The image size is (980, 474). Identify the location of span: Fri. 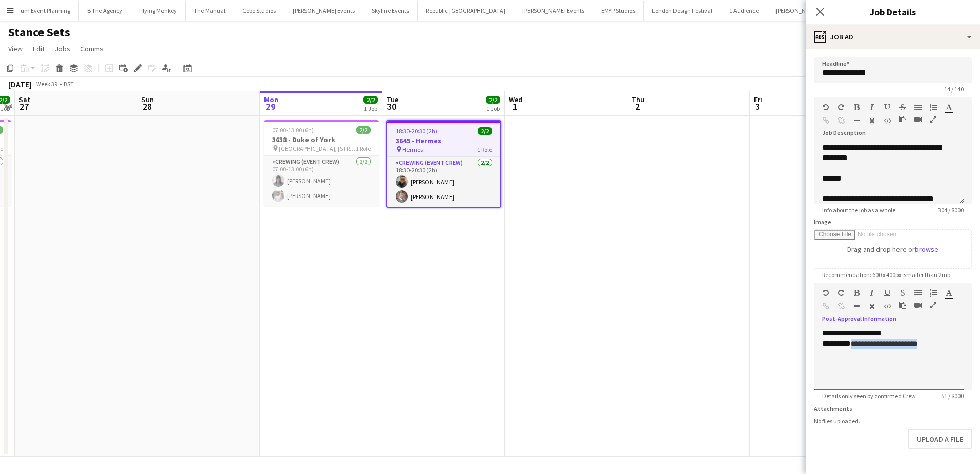
(758, 99).